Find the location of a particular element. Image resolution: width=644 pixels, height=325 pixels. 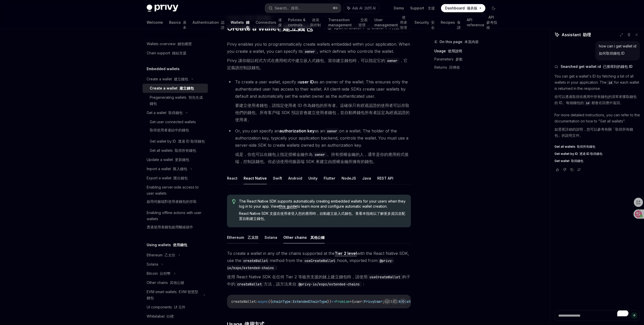

span: id is located at coordinates (587, 103).